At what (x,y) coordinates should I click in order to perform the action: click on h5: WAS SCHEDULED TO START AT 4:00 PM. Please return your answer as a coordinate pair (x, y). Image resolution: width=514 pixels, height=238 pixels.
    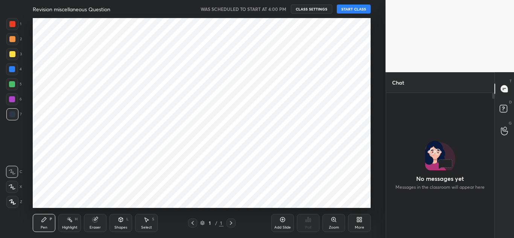
    Looking at the image, I should click on (244, 9).